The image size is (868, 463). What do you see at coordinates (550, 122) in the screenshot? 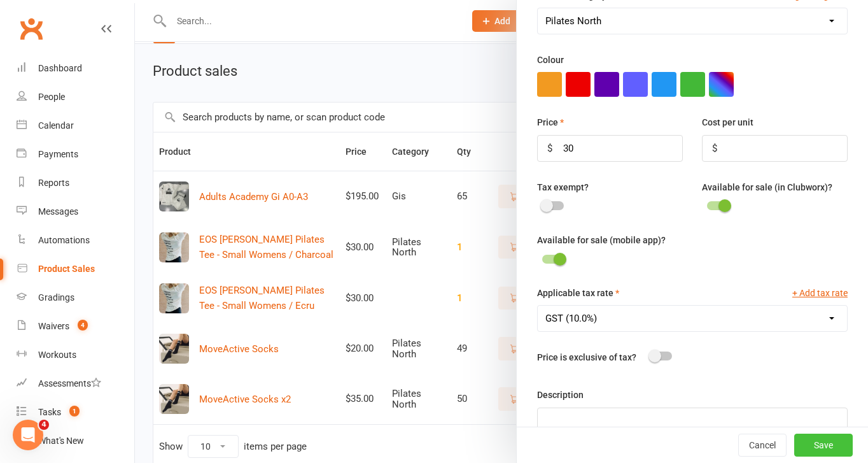
I see `label: Price` at bounding box center [550, 122].